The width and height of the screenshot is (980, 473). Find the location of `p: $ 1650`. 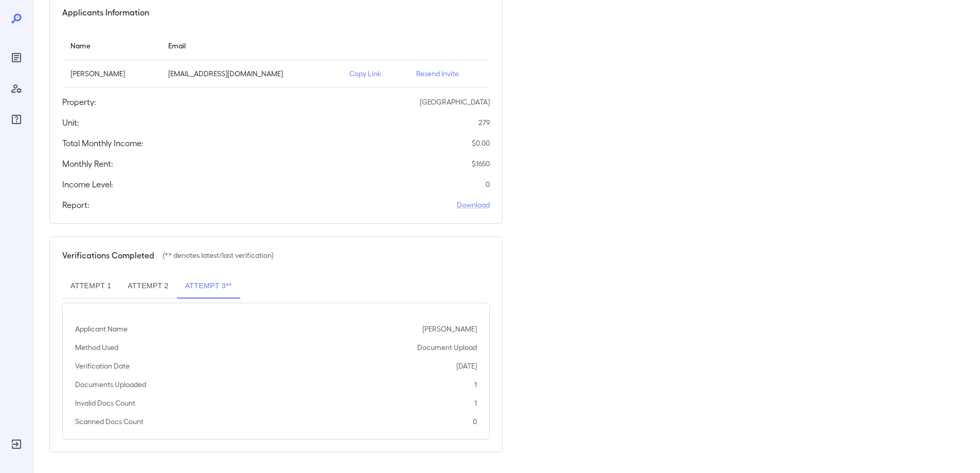

p: $ 1650 is located at coordinates (481, 164).